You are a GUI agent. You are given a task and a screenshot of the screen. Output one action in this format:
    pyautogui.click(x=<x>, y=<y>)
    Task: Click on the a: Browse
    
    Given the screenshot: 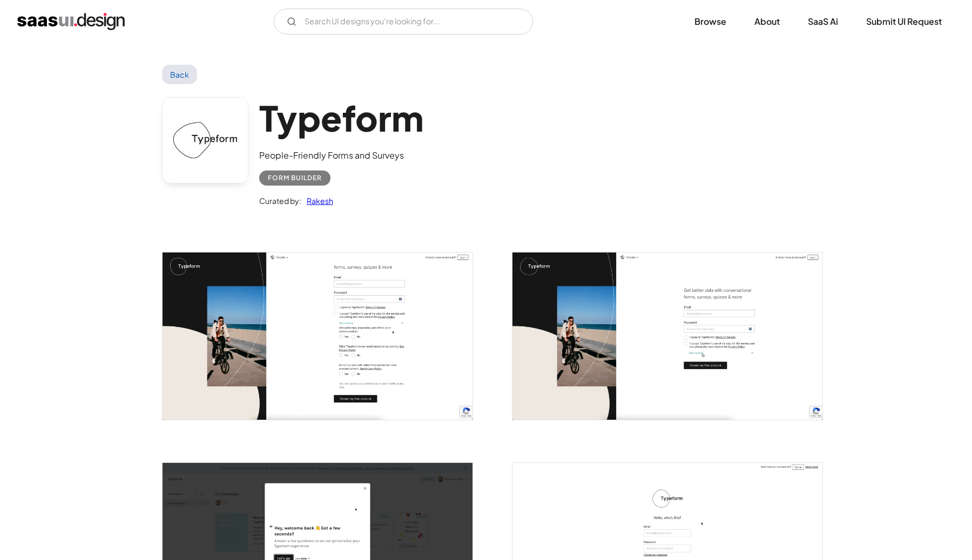 What is the action you would take?
    pyautogui.click(x=711, y=22)
    